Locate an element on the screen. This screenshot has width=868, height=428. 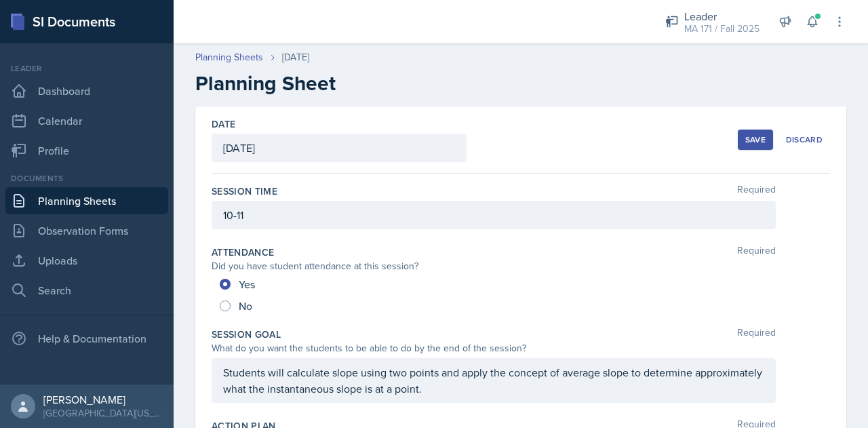
span: Yes is located at coordinates (246, 284).